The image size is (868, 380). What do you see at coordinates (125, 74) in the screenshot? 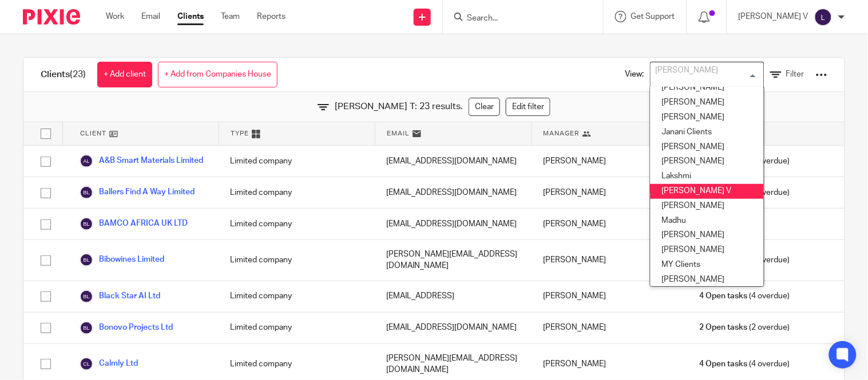
I see `a: + Add client` at bounding box center [125, 74].